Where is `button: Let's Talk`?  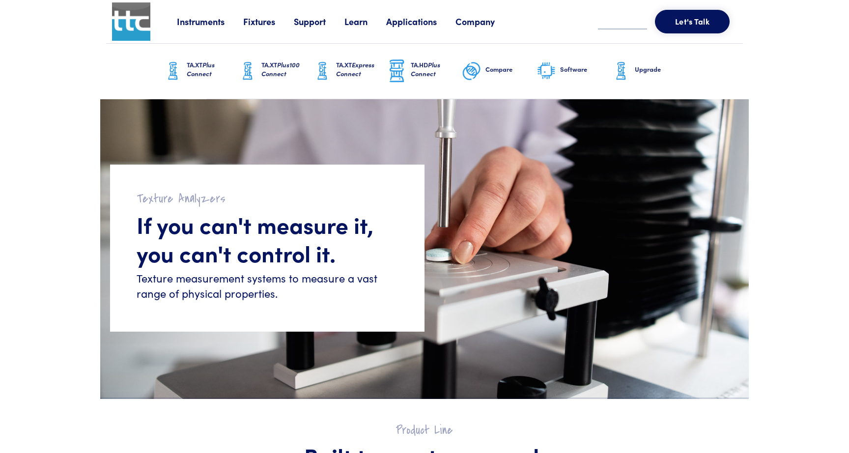
button: Let's Talk is located at coordinates (692, 22).